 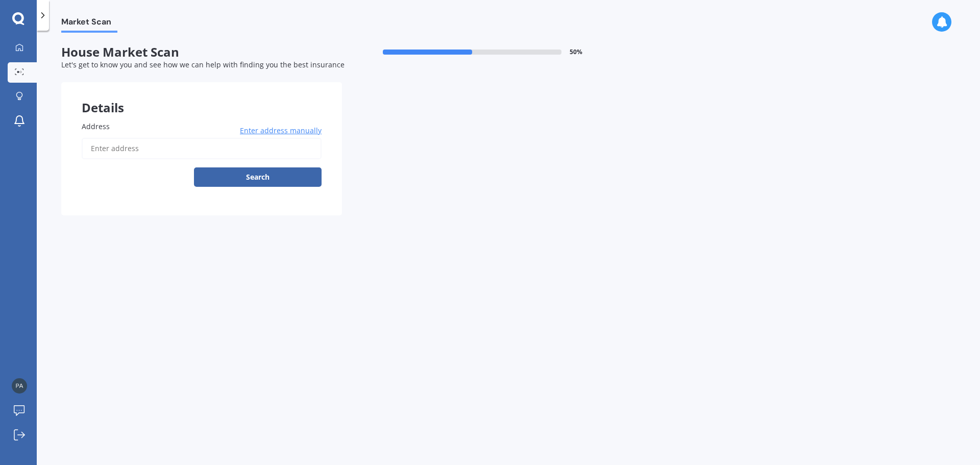 I want to click on span: House Market Scan, so click(x=202, y=52).